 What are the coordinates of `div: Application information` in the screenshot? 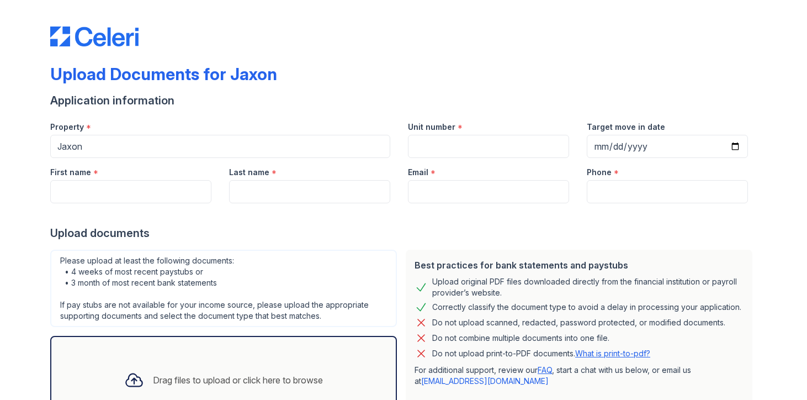 It's located at (403, 100).